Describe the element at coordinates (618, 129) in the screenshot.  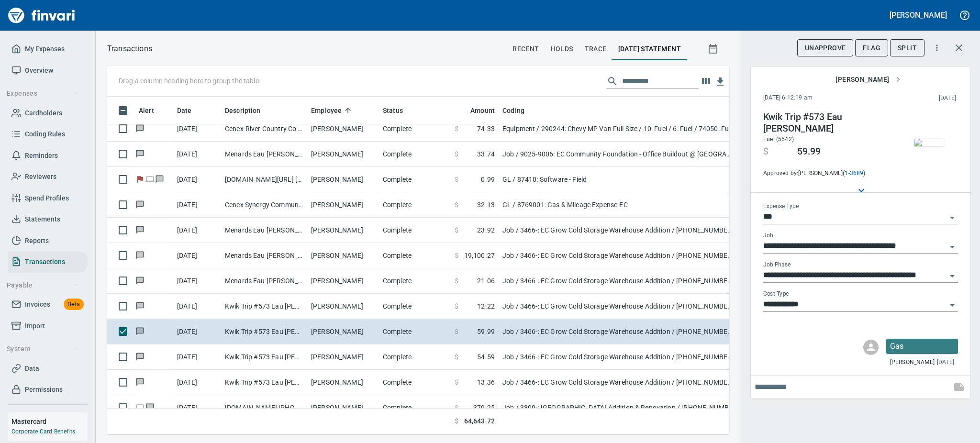
I see `td: Equipment / 290244: Chevy MP Van Full Size / 10: Fuel / 6: Fuel / 74050: Fuel & Lube Special Proj...` at that location.